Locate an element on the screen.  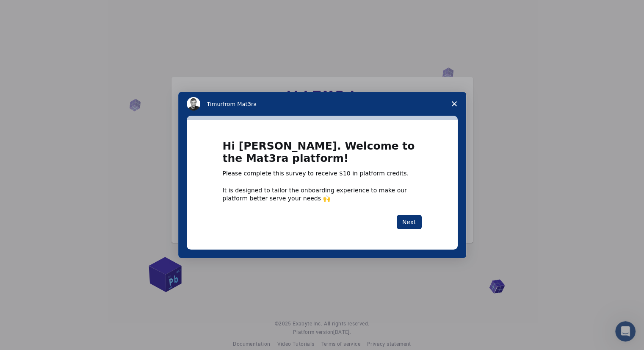
span: Support is located at coordinates (32, 10).